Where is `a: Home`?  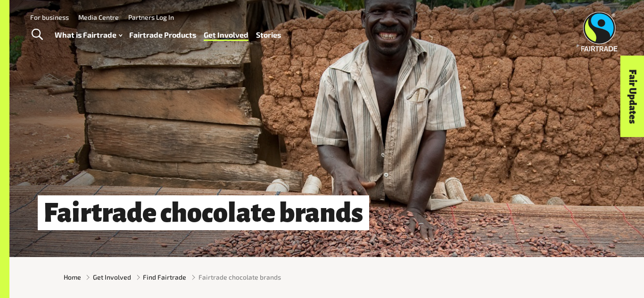 a: Home is located at coordinates (72, 277).